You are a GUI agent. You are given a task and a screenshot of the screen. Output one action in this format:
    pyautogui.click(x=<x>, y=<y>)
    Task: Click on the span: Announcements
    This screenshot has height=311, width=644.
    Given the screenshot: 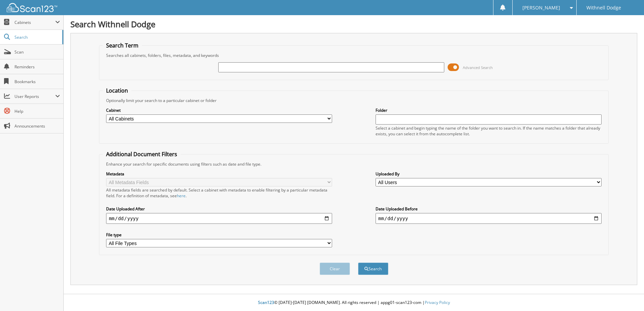 What is the action you would take?
    pyautogui.click(x=37, y=126)
    